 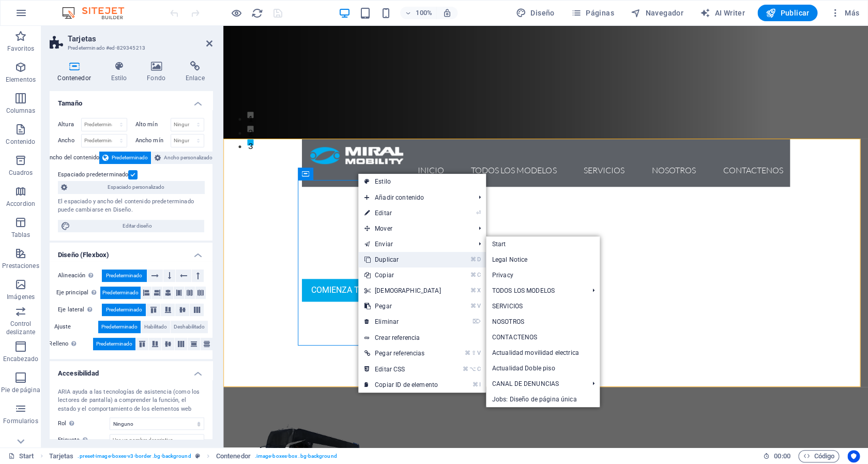 What do you see at coordinates (722, 13) in the screenshot?
I see `button: AI Writer` at bounding box center [722, 13].